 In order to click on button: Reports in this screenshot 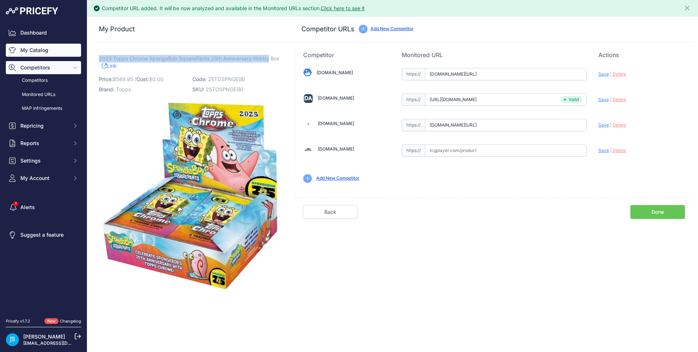, I will do `click(43, 143)`.